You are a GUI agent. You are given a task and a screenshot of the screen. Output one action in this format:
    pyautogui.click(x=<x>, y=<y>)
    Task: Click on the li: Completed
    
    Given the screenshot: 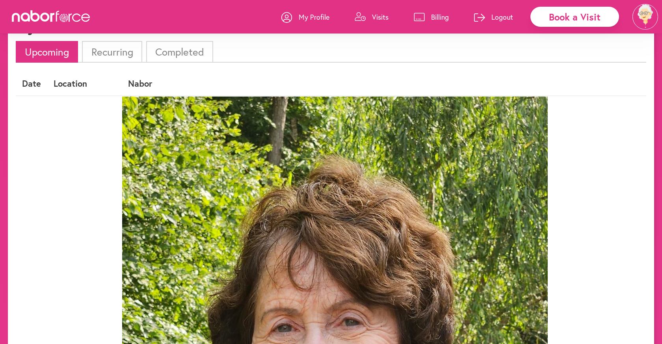 What is the action you would take?
    pyautogui.click(x=180, y=52)
    